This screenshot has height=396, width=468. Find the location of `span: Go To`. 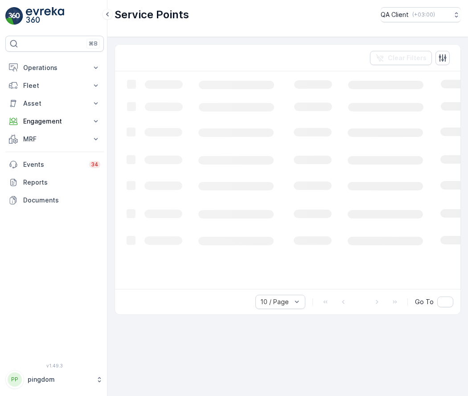

span: Go To is located at coordinates (424, 302).